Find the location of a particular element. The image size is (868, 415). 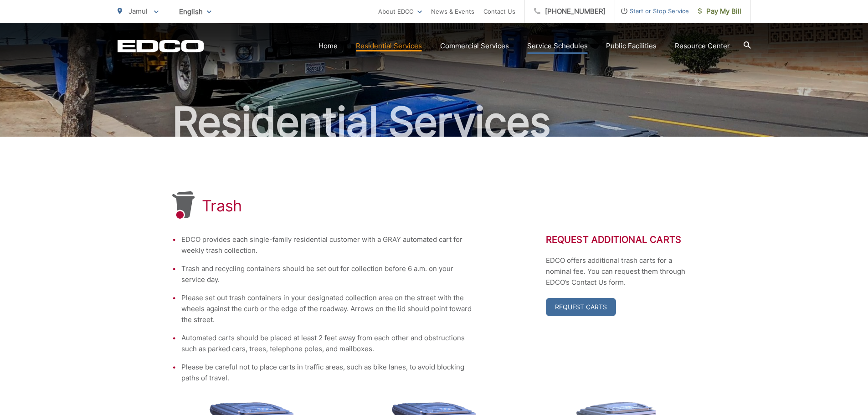

h1: Trash is located at coordinates (222, 206).